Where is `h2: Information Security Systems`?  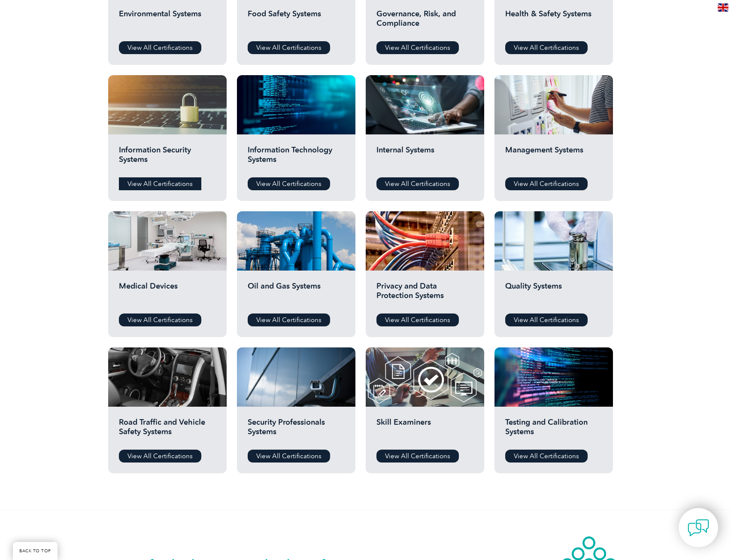
h2: Information Security Systems is located at coordinates (167, 158).